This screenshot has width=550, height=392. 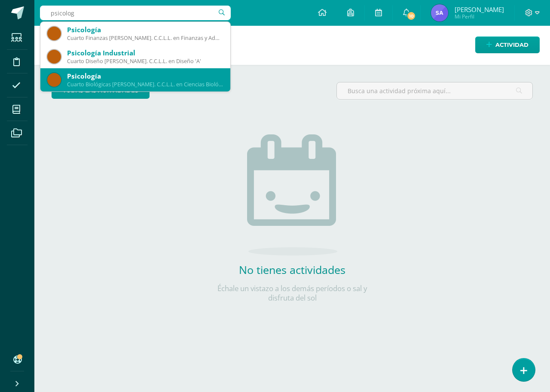 I want to click on input: Busca una actividad próxima aquí..., so click(x=434, y=90).